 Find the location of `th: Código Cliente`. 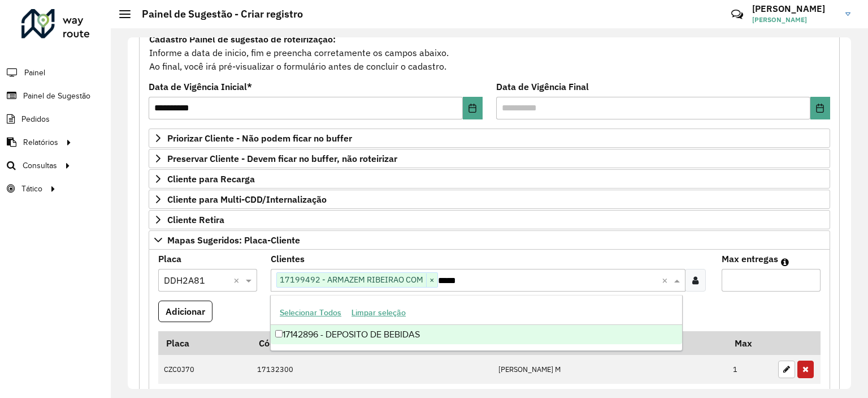

th: Código Cliente is located at coordinates (372, 343).